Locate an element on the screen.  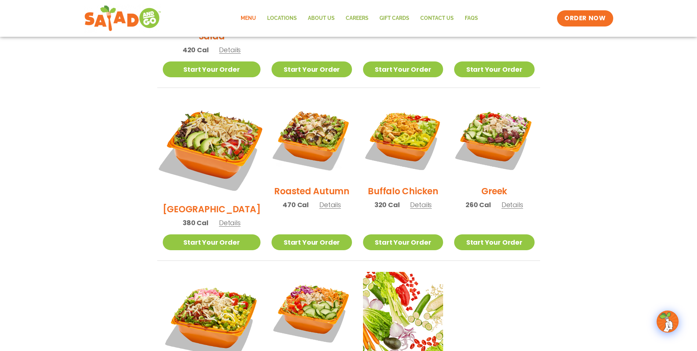
a: Contact Us is located at coordinates (437, 18).